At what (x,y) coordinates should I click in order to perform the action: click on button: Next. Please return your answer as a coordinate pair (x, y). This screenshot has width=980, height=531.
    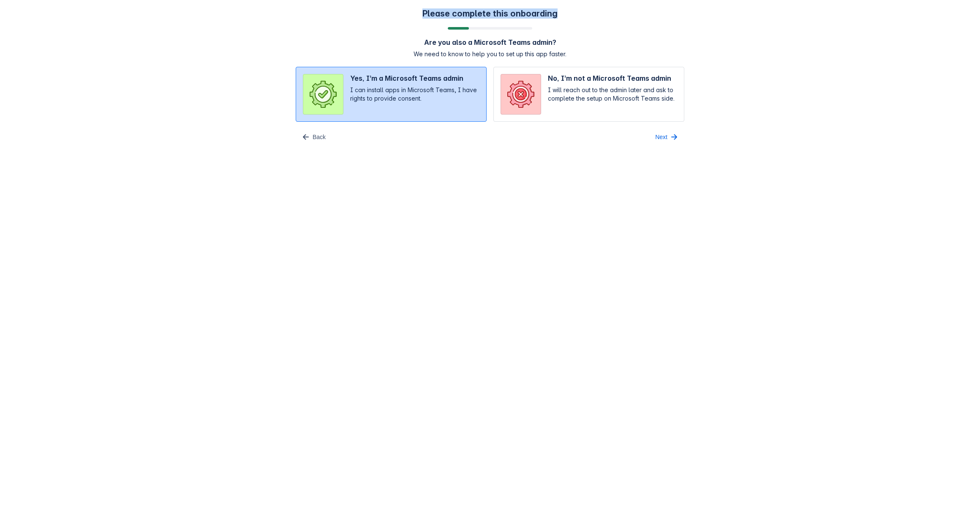
    Looking at the image, I should click on (667, 137).